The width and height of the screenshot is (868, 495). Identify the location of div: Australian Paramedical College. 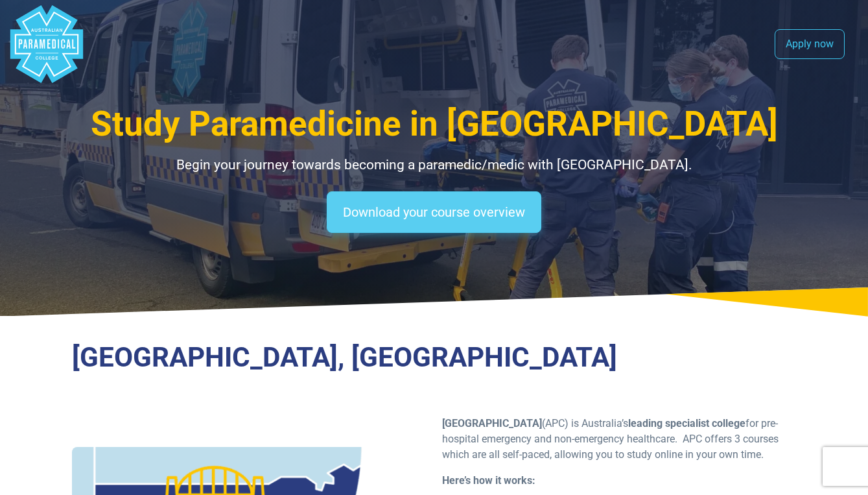
(46, 44).